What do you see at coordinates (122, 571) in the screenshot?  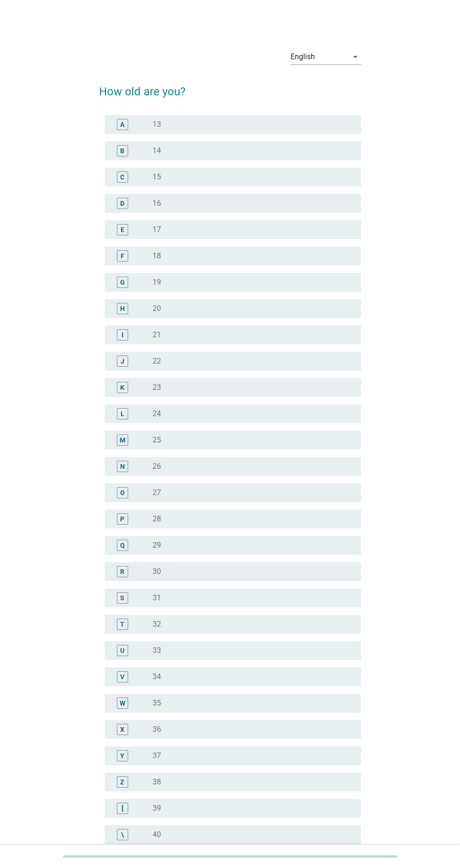 I see `div: R` at bounding box center [122, 571].